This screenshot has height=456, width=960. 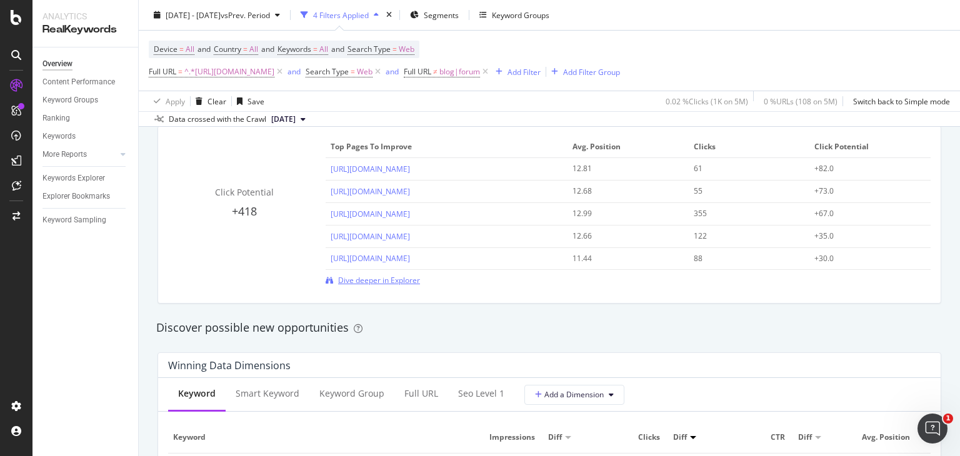 I want to click on div: Switch back to Simple mode, so click(x=901, y=101).